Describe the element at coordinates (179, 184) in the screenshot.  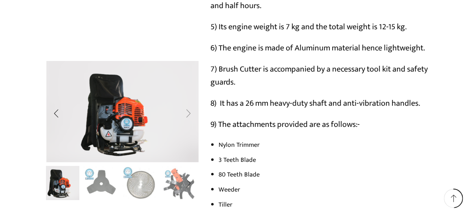
I see `img: WEEDER` at that location.